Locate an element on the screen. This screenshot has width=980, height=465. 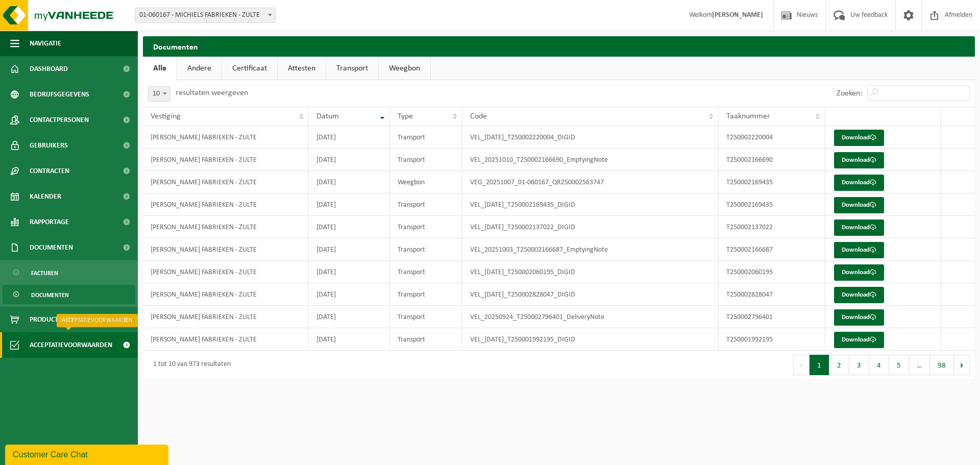
a: Alle is located at coordinates (160, 69).